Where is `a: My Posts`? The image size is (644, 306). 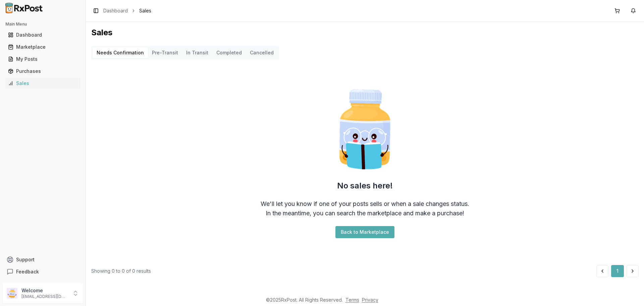
a: My Posts is located at coordinates (42, 60).